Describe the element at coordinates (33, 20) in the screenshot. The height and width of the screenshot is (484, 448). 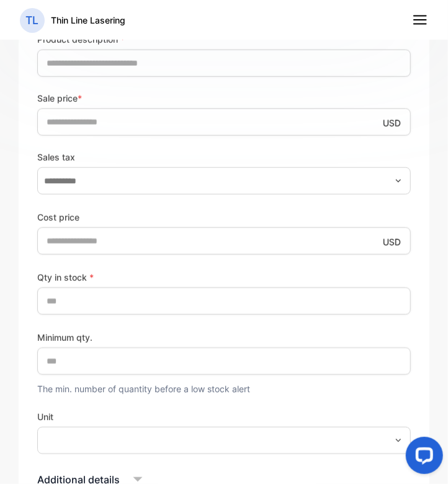
I see `p: TL` at that location.